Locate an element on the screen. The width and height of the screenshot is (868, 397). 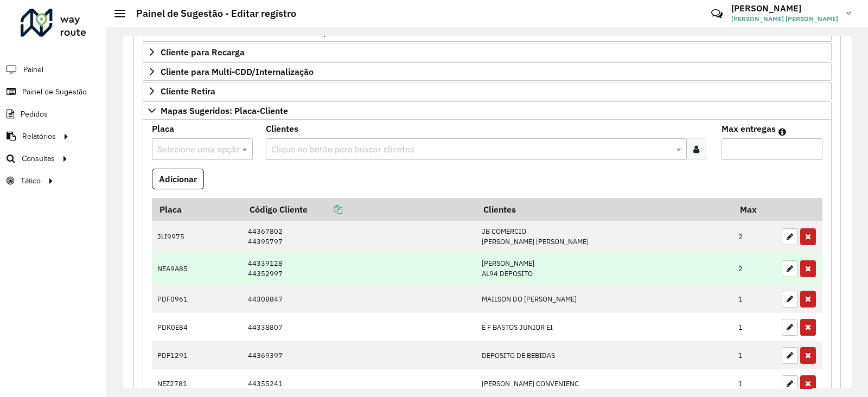
span: Cliente para Recarga is located at coordinates (202, 52).